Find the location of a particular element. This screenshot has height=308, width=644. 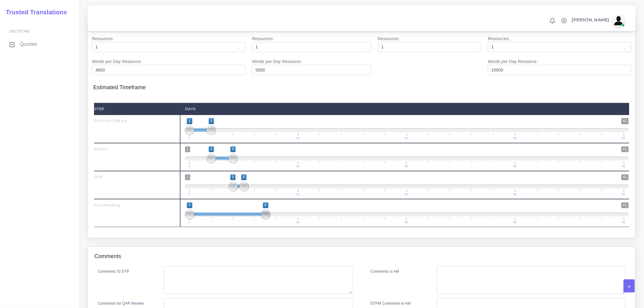

img: avatar is located at coordinates (619, 20).